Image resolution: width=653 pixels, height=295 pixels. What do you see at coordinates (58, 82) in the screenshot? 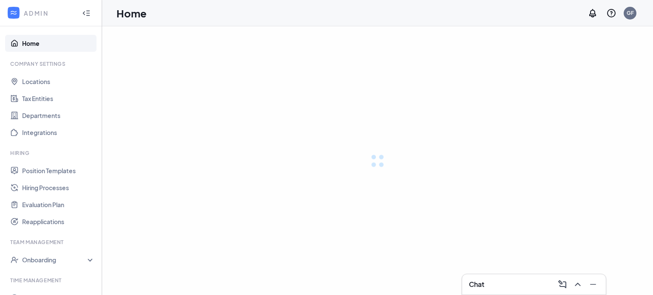
I see `a: Locations` at bounding box center [58, 82].